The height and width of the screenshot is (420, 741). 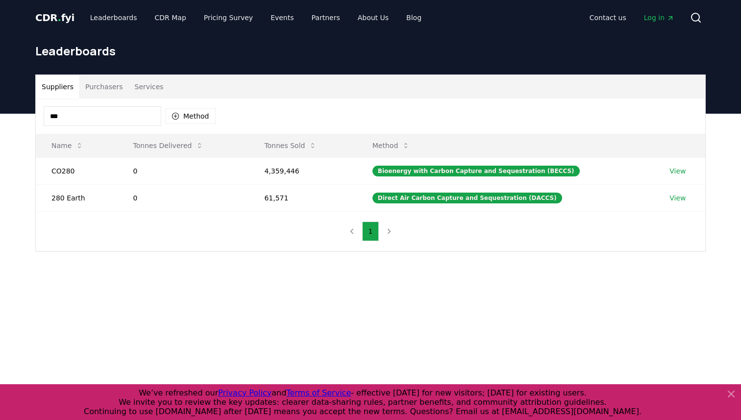 I want to click on a: Contact us, so click(x=608, y=18).